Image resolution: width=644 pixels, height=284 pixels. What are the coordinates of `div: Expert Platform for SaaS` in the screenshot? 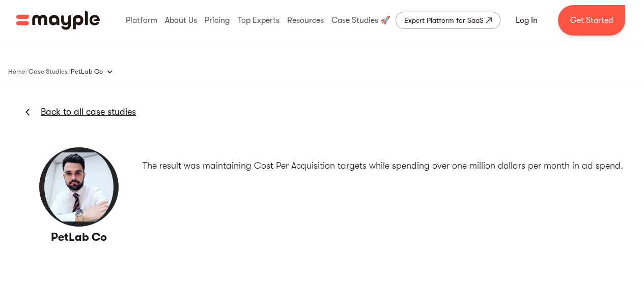 It's located at (444, 21).